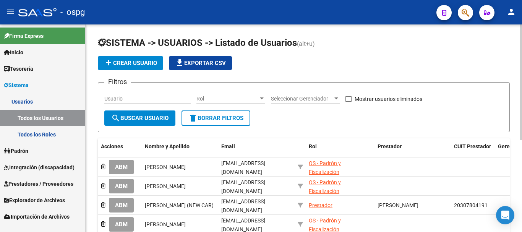  Describe the element at coordinates (200, 63) in the screenshot. I see `span: Exportar CSV` at that location.